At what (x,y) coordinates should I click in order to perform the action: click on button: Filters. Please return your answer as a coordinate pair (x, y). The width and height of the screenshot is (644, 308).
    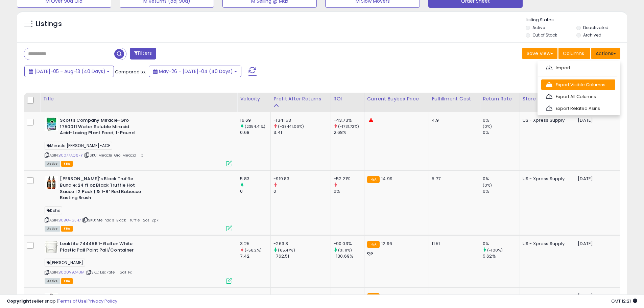
    Looking at the image, I should click on (143, 53).